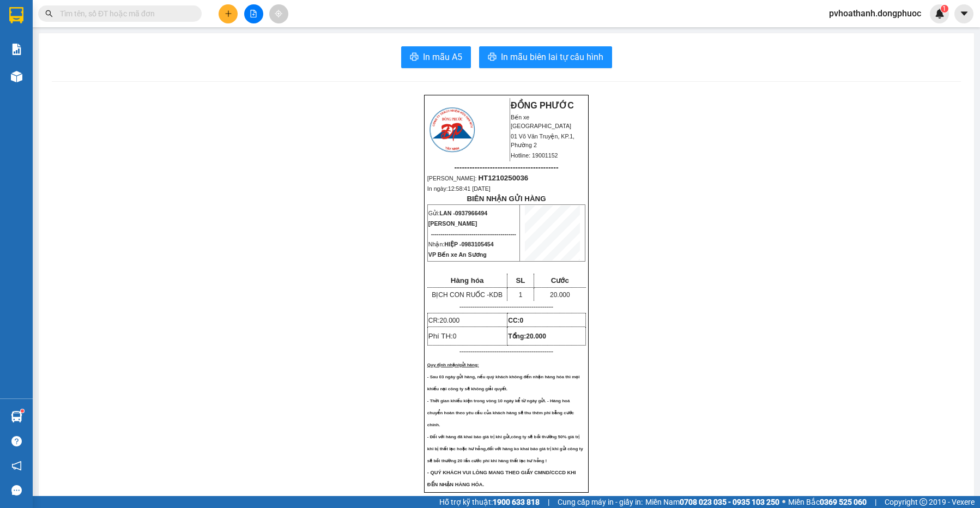 The image size is (980, 508). Describe the element at coordinates (442, 336) in the screenshot. I see `span: Phí TH:` at that location.